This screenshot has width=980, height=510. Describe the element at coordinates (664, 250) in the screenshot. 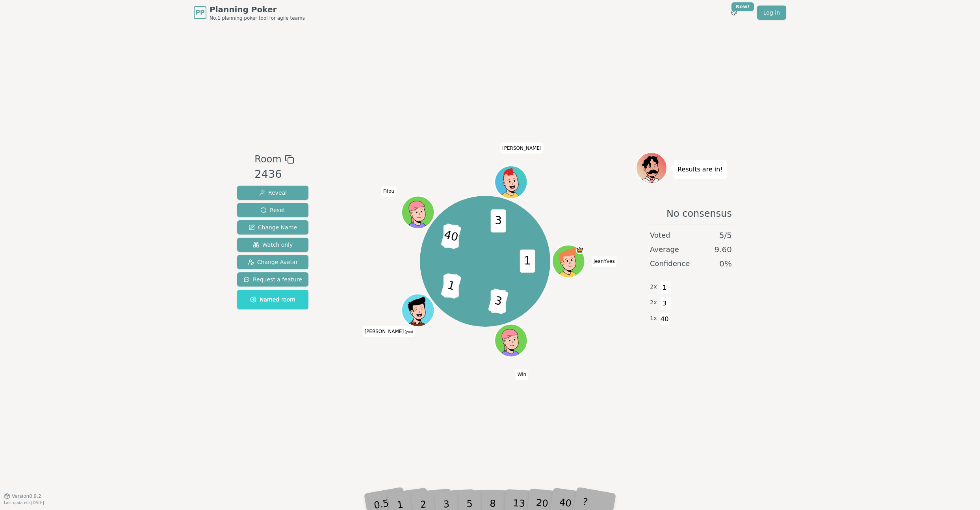

I see `span: Average` at that location.